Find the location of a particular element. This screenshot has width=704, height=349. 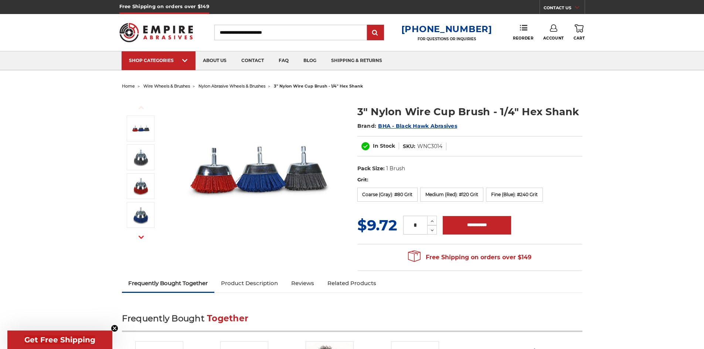

a: home is located at coordinates (128, 86).